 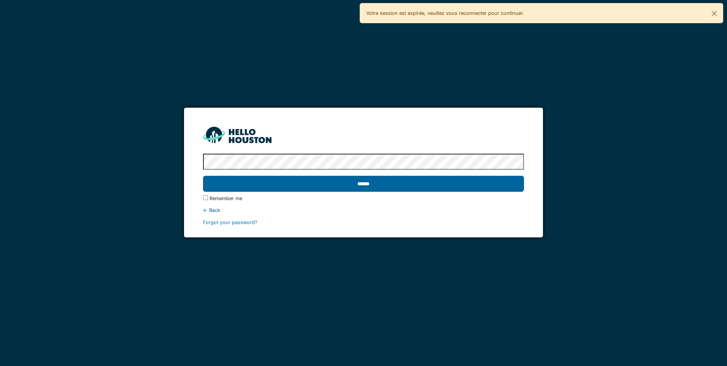 What do you see at coordinates (230, 222) in the screenshot?
I see `a: Forgot your password?` at bounding box center [230, 222].